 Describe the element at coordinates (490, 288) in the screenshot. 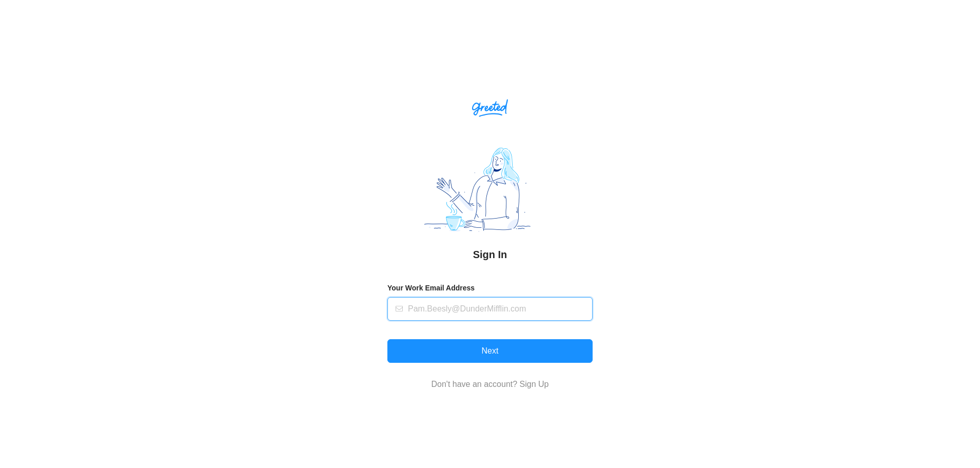

I see `h4: Your Work Email Address` at that location.